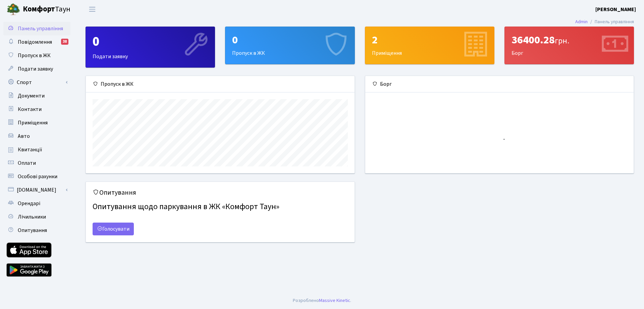 Image resolution: width=644 pixels, height=309 pixels. Describe the element at coordinates (306, 300) in the screenshot. I see `a: Розроблено` at that location.